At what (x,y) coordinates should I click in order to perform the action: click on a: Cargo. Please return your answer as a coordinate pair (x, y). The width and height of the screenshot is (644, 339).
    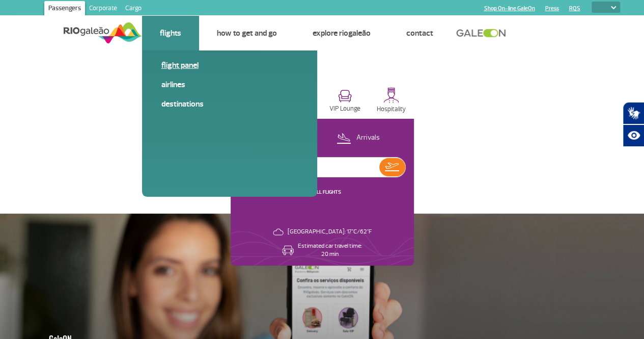
    Looking at the image, I should click on (133, 9).